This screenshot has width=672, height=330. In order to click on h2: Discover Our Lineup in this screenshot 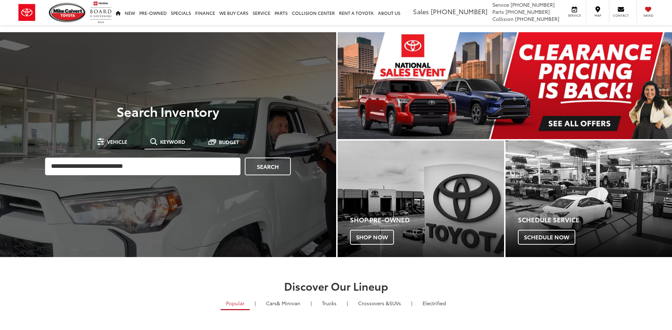, I will do `click(336, 286)`.